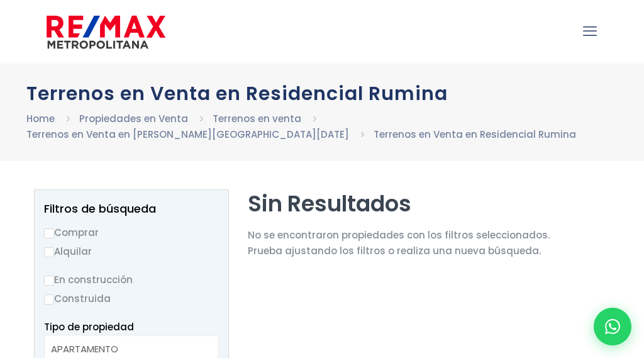  What do you see at coordinates (49, 252) in the screenshot?
I see `input: Alquilar` at bounding box center [49, 252].